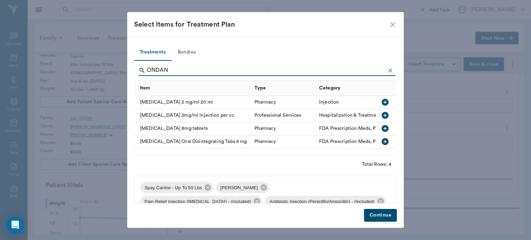 The height and width of the screenshot is (240, 531). Describe the element at coordinates (177, 188) in the screenshot. I see `div: Spay Canine - Up To 50 Lbs` at that location.